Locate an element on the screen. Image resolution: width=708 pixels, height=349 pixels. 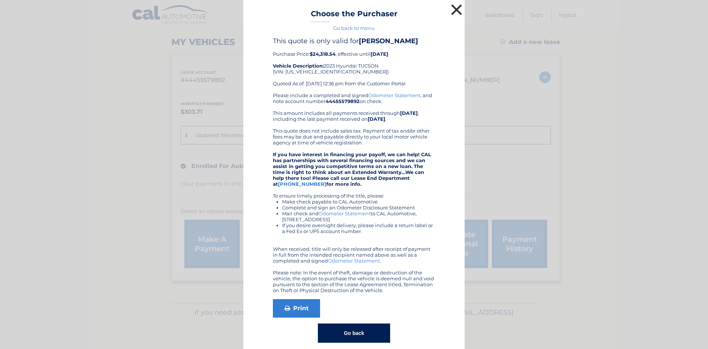
a: Print is located at coordinates (297, 308).